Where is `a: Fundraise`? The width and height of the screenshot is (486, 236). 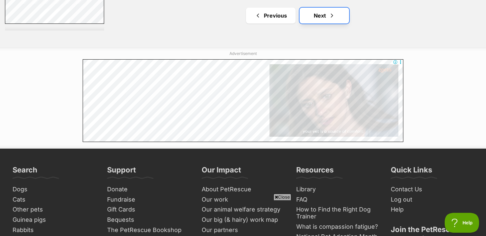 a: Fundraise is located at coordinates (149, 200).